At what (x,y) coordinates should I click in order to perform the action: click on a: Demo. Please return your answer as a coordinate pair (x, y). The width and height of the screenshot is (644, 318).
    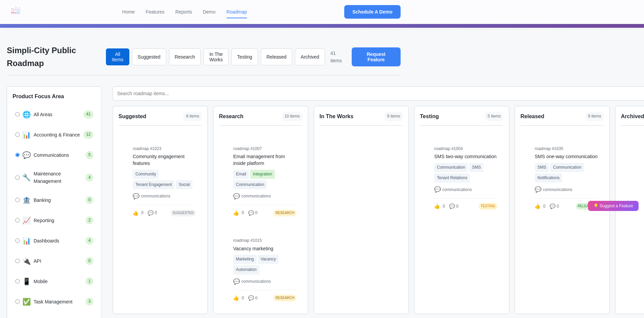
    Looking at the image, I should click on (209, 12).